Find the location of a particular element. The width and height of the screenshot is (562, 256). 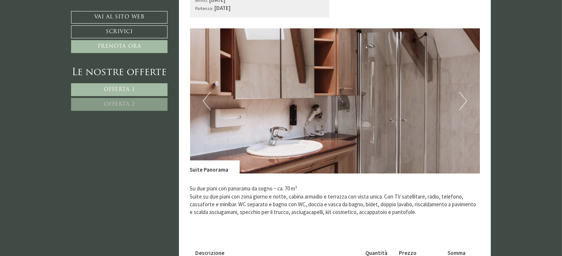

div: Buon giorno, come possiamo aiutarla? is located at coordinates (53, 30).